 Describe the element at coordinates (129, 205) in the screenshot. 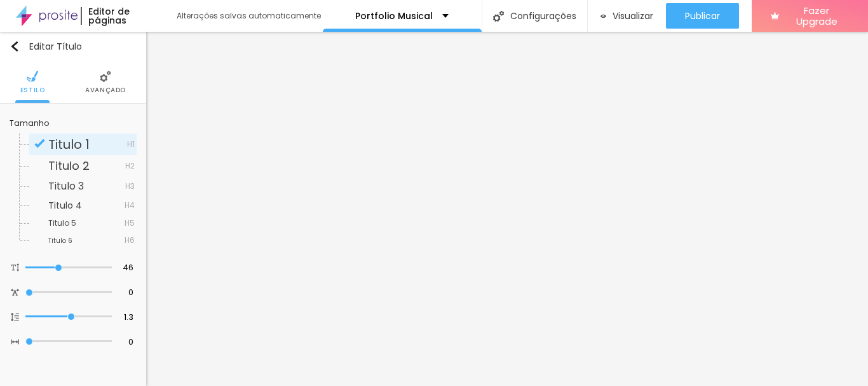

I see `span: H4` at that location.